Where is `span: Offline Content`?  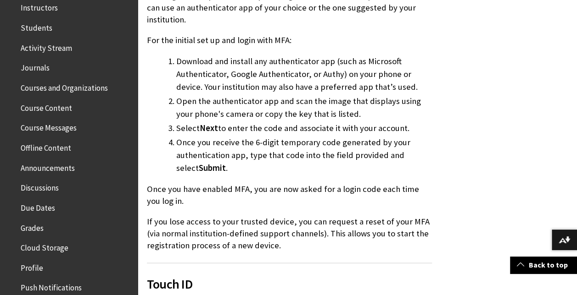 span: Offline Content is located at coordinates (46, 146).